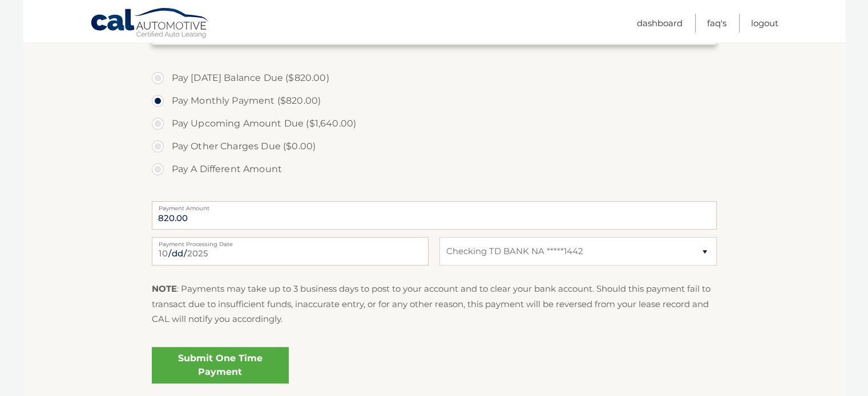 This screenshot has height=396, width=868. I want to click on a: Submit One Time Payment, so click(221, 365).